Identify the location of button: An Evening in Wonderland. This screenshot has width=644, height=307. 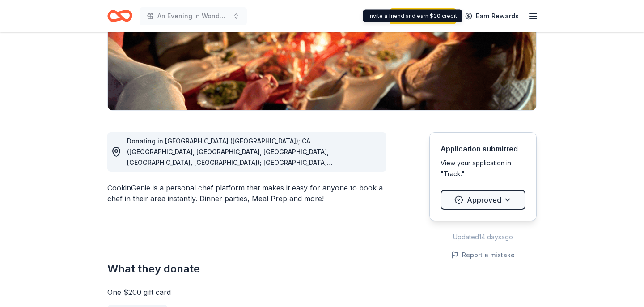
(193, 16).